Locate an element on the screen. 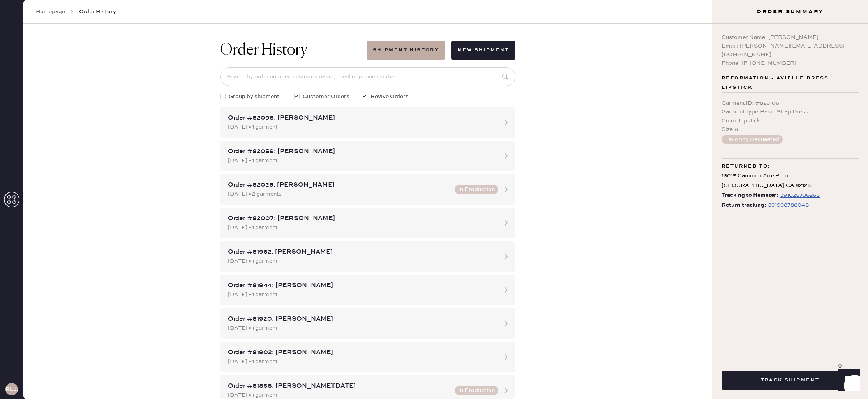 The width and height of the screenshot is (868, 399). div: Color : Lipstick is located at coordinates (790, 121).